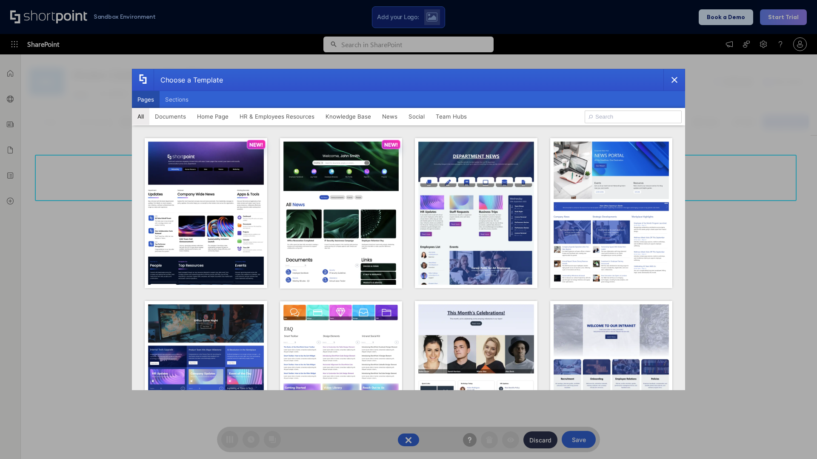  Describe the element at coordinates (416, 117) in the screenshot. I see `button: Social` at that location.